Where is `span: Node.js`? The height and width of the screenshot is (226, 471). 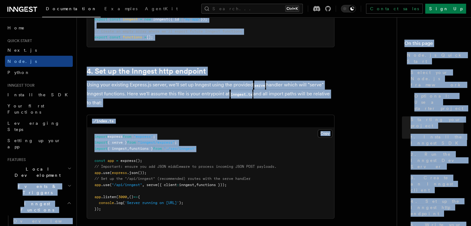 span: Node.js is located at coordinates (22, 61).